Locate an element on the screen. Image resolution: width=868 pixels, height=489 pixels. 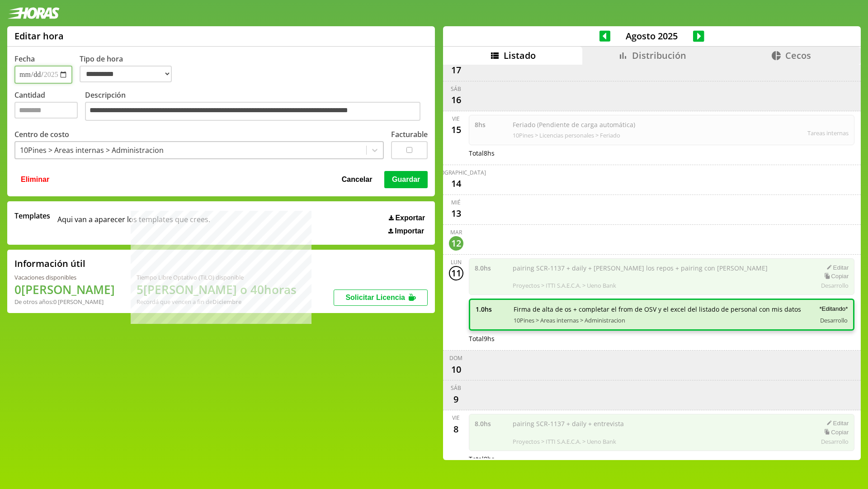
label: Centro de costo is located at coordinates (41, 134).